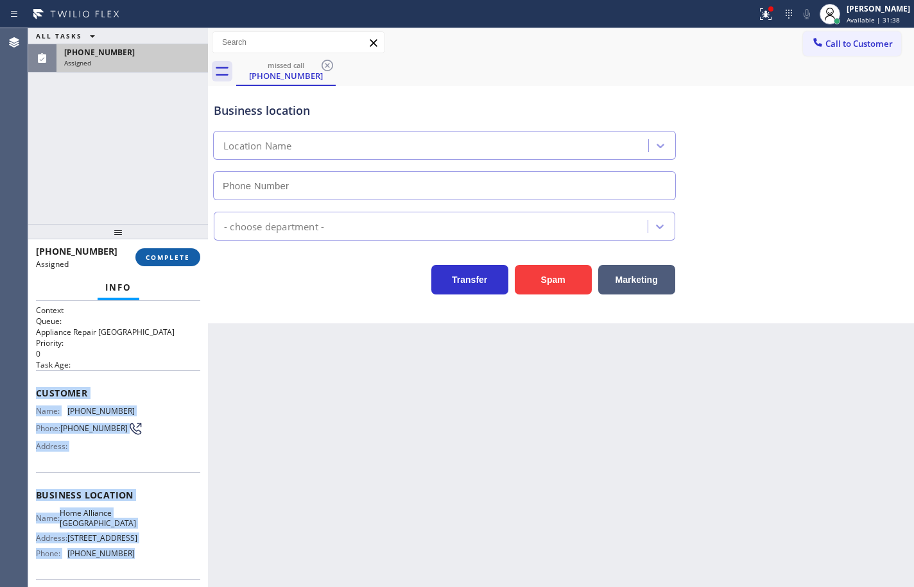  What do you see at coordinates (168, 257) in the screenshot?
I see `button: COMPLETE` at bounding box center [168, 257].